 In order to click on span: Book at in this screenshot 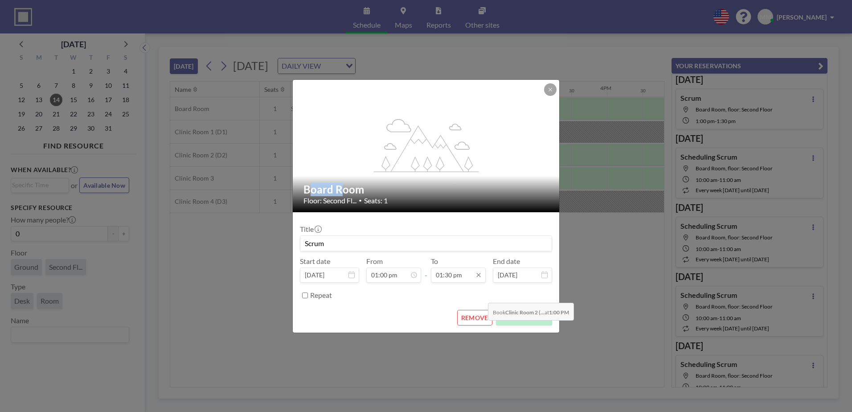, I will do `click(531, 312)`.